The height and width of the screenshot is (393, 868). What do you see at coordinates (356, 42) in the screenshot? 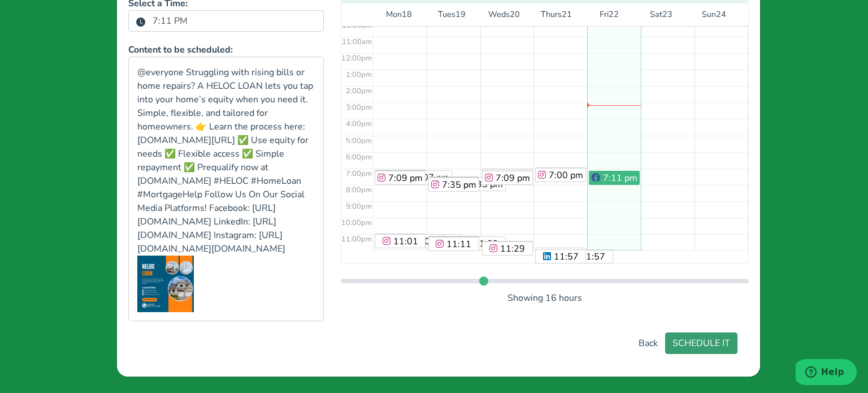
I see `span: 11:00am` at bounding box center [356, 42].